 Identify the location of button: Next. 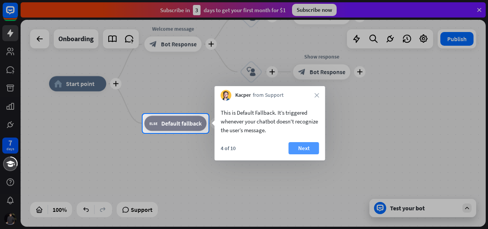
(304, 148).